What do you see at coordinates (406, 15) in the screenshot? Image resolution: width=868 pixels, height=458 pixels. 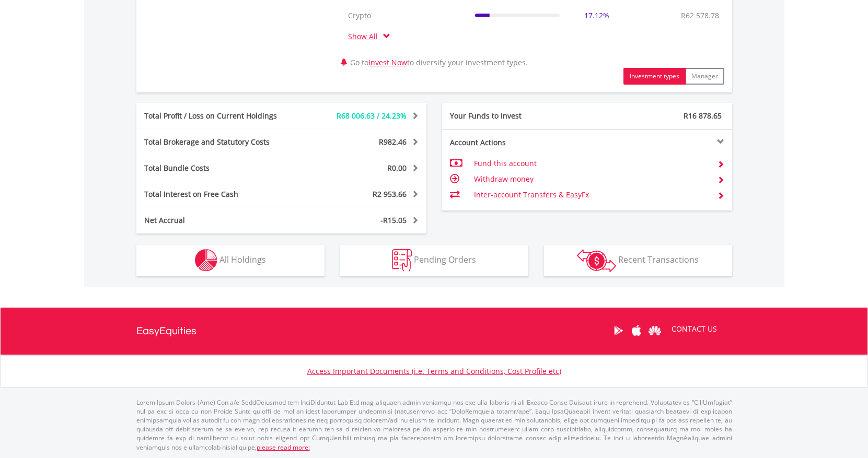 I see `td: Crypto` at bounding box center [406, 15].